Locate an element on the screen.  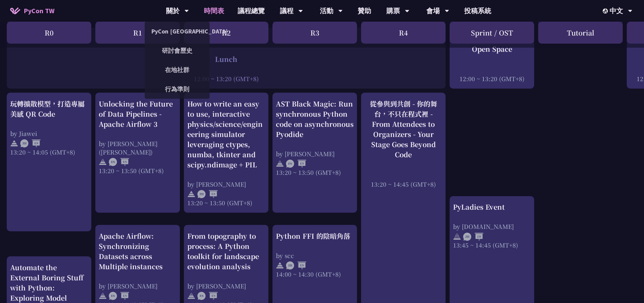
div: 從參與到共創 - 你的舞台，不只在程式裡 - From Attendees to Organizers - Your Stage Goes Beyond Code is located at coordinates (404, 129).